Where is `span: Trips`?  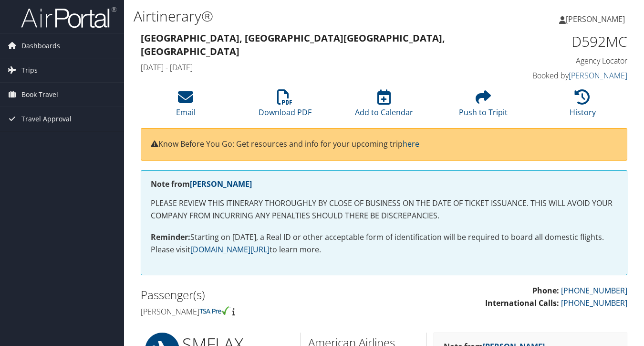 span: Trips is located at coordinates (29, 70).